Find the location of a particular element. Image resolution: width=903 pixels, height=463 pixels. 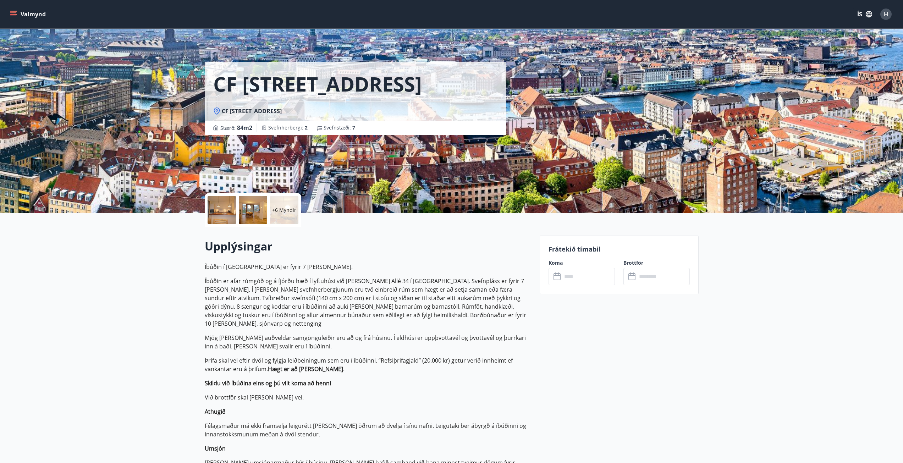

h2: Upplýsingar is located at coordinates (368, 246).